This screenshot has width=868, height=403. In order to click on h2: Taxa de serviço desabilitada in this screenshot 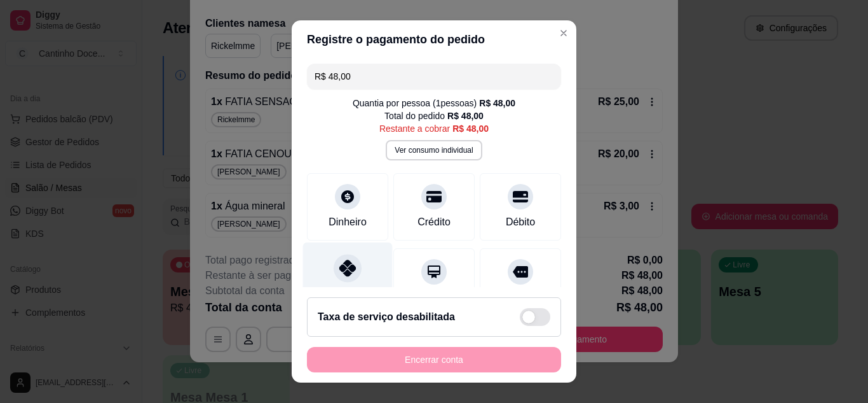, I will do `click(386, 317)`.